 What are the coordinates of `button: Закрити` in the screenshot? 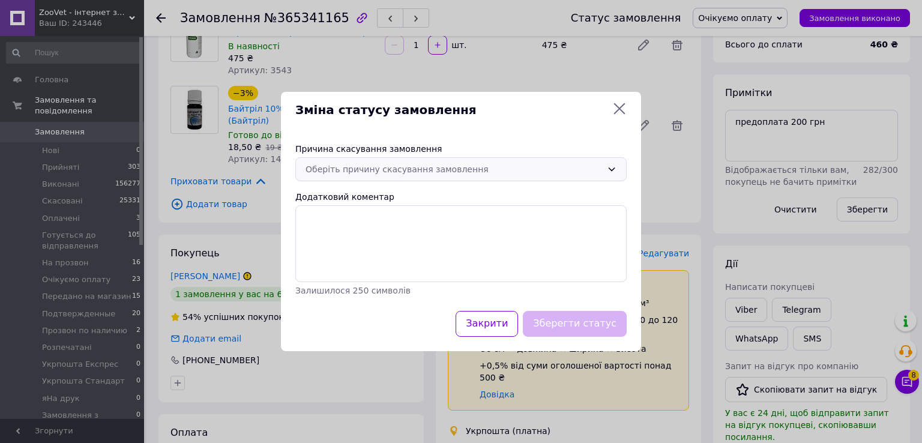 It's located at (487, 323).